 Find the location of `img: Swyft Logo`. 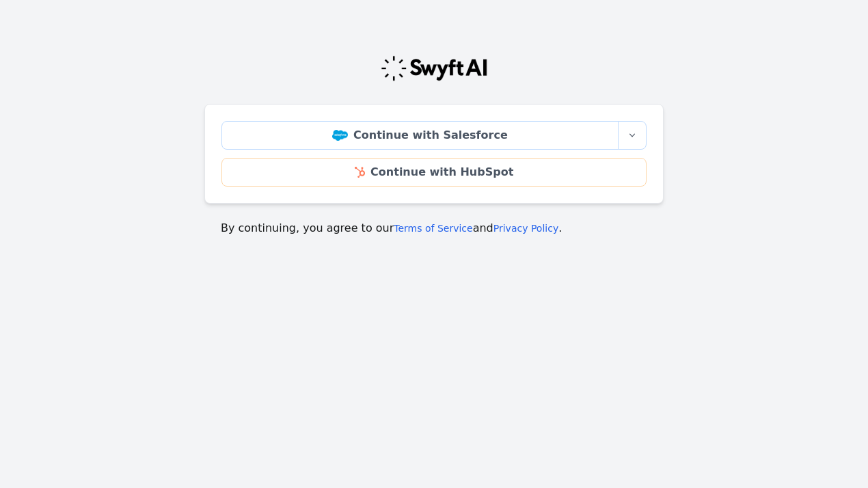

img: Swyft Logo is located at coordinates (434, 69).